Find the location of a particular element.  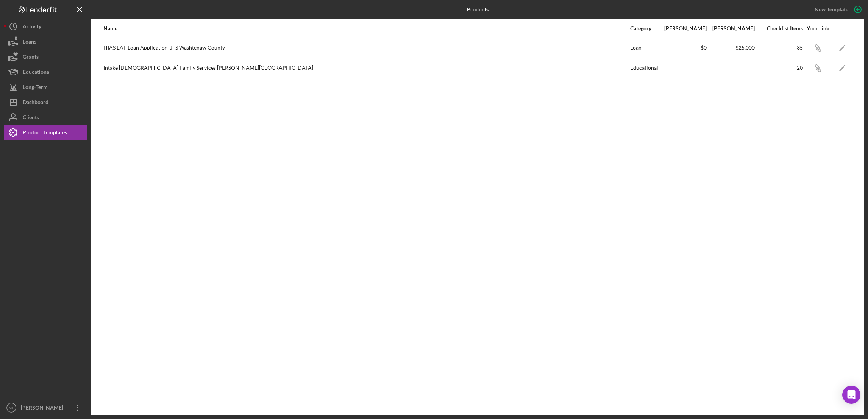

a: Dashboard is located at coordinates (45, 102).